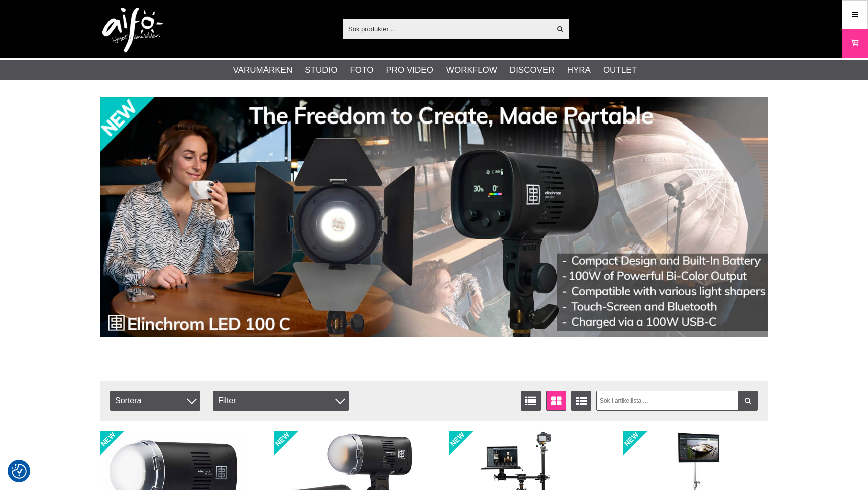  I want to click on a: Outlet, so click(620, 70).